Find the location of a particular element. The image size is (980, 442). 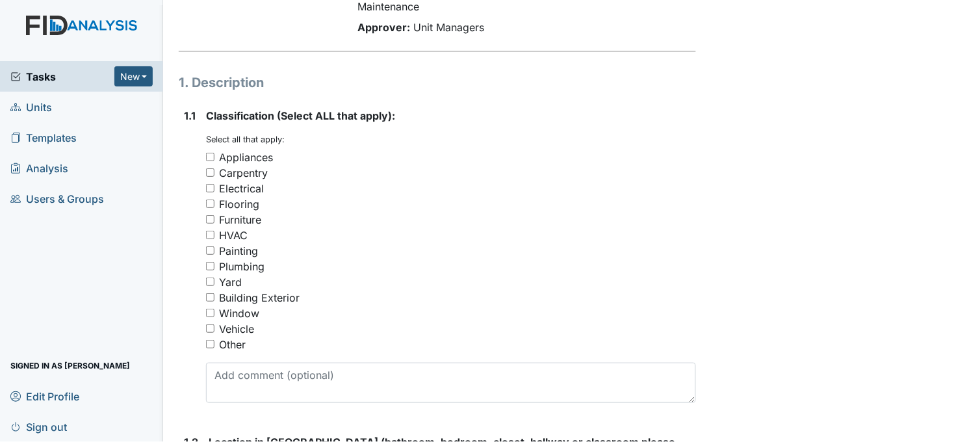

div: Carpentry is located at coordinates (243, 172).